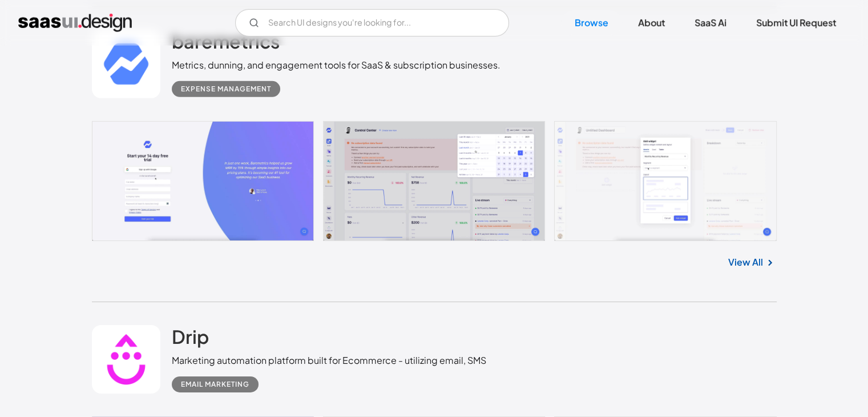 The height and width of the screenshot is (417, 868). What do you see at coordinates (372, 23) in the screenshot?
I see `form: Email Form` at bounding box center [372, 23].